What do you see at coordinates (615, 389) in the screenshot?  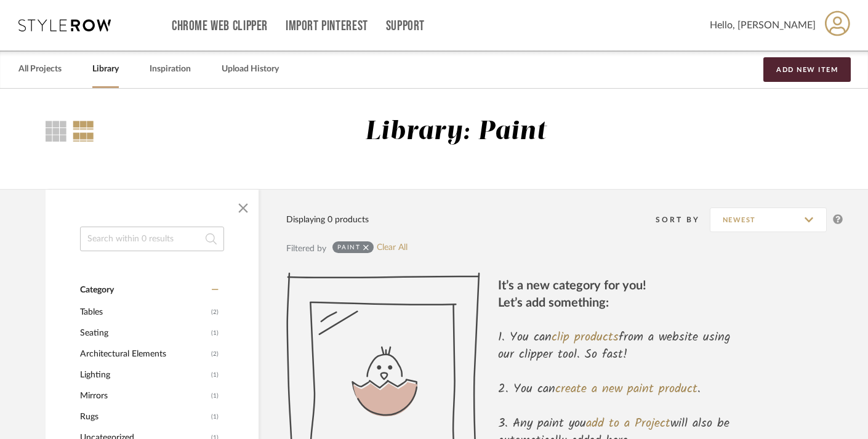 I see `div: You can .` at bounding box center [615, 389].